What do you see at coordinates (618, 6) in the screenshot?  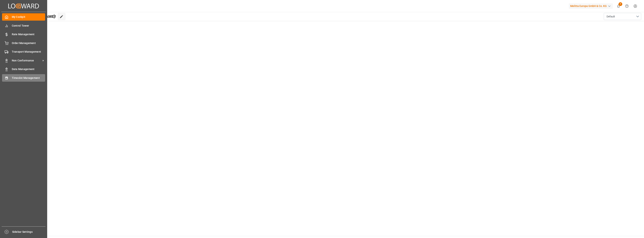 I see `button: show 4 new notifications` at bounding box center [618, 6].